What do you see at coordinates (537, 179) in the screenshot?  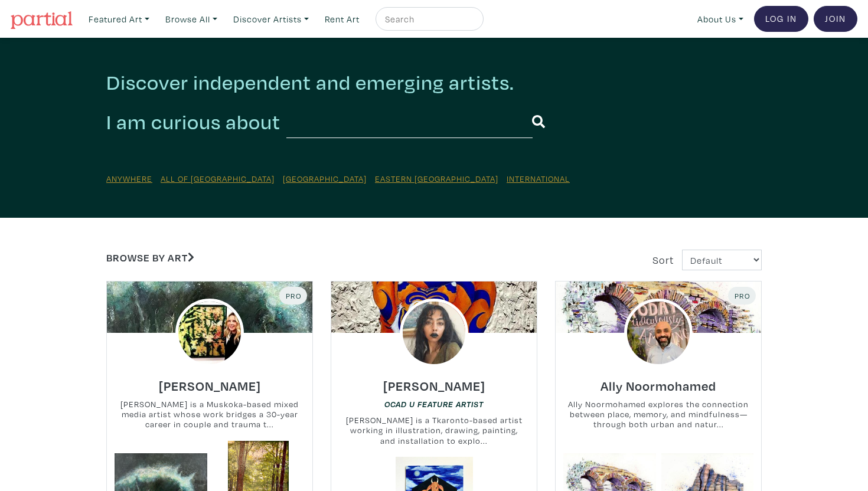 I see `u: International` at bounding box center [537, 179].